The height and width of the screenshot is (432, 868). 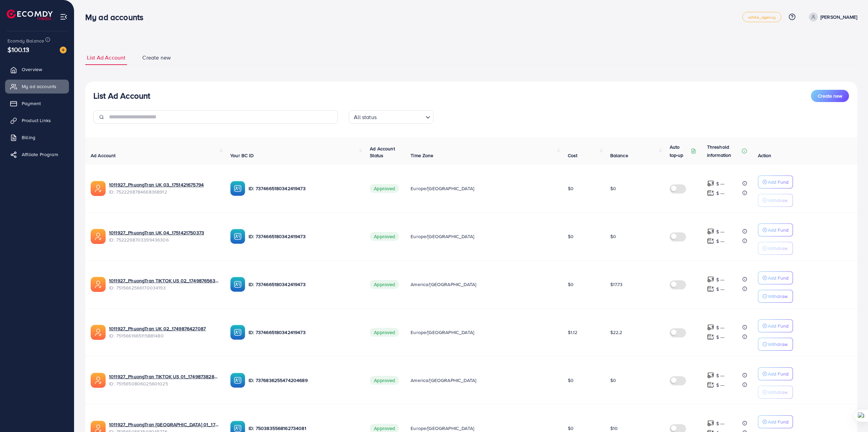 I want to click on span: Balance, so click(x=619, y=156).